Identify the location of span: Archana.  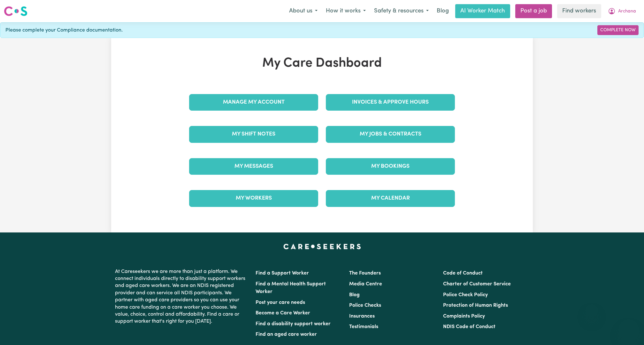
(627, 12).